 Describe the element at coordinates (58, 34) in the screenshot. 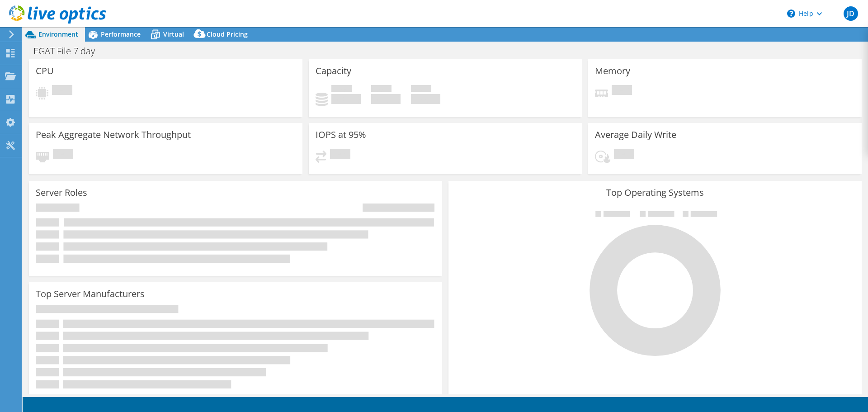

I see `span: Environment` at that location.